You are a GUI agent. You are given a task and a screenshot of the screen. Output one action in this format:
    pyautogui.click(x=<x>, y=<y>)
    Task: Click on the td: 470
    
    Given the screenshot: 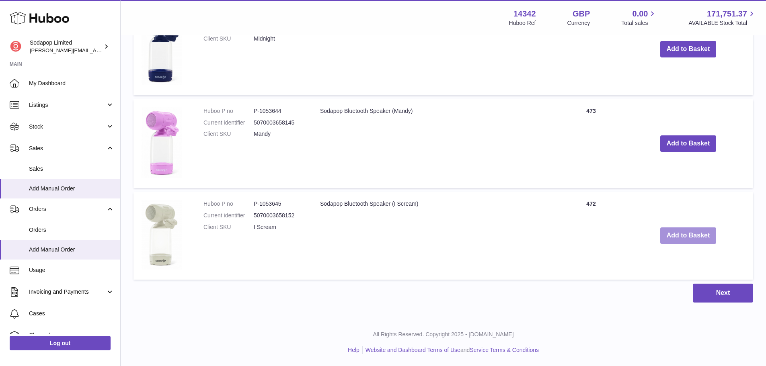 What is the action you would take?
    pyautogui.click(x=591, y=49)
    